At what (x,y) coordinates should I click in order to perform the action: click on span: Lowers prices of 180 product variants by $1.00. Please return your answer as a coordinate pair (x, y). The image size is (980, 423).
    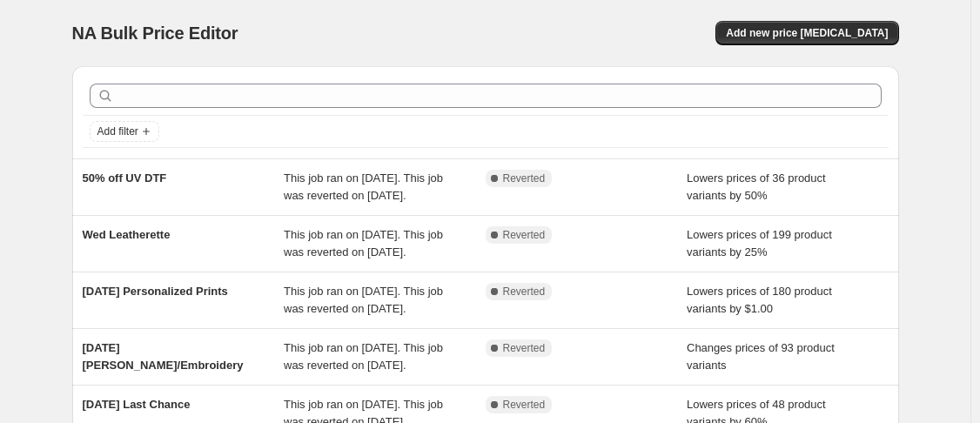
    Looking at the image, I should click on (758, 299).